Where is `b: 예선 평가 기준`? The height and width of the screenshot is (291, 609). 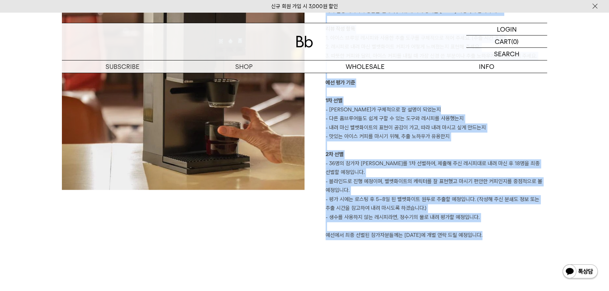 b: 예선 평가 기준 is located at coordinates (340, 83).